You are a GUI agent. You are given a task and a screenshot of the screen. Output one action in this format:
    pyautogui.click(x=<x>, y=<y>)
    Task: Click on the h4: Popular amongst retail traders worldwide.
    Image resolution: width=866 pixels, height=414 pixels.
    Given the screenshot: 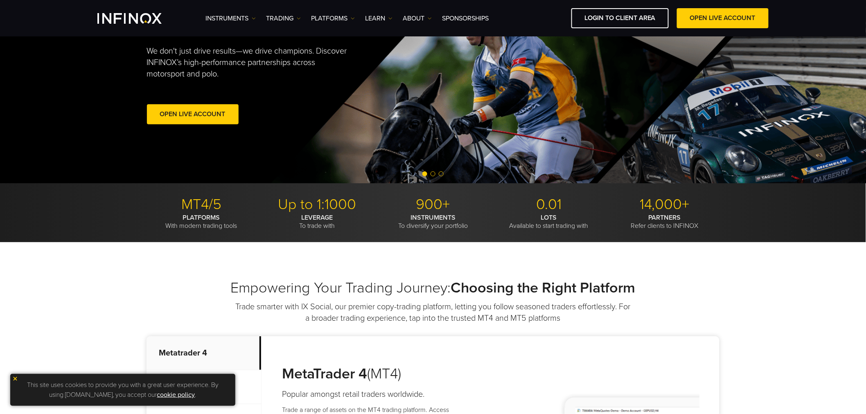 What is the action you would take?
    pyautogui.click(x=379, y=394)
    